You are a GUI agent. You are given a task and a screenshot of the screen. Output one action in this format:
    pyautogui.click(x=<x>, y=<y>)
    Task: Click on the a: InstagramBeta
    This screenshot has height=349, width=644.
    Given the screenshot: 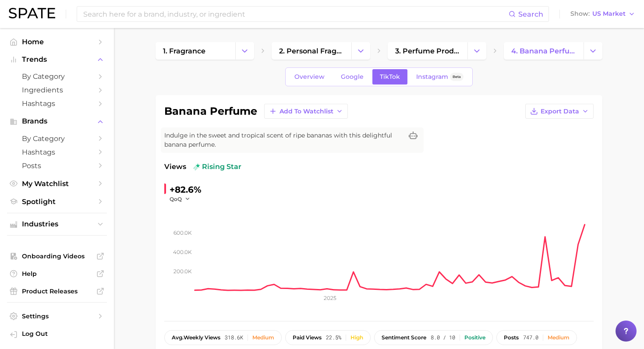 What is the action you would take?
    pyautogui.click(x=440, y=76)
    